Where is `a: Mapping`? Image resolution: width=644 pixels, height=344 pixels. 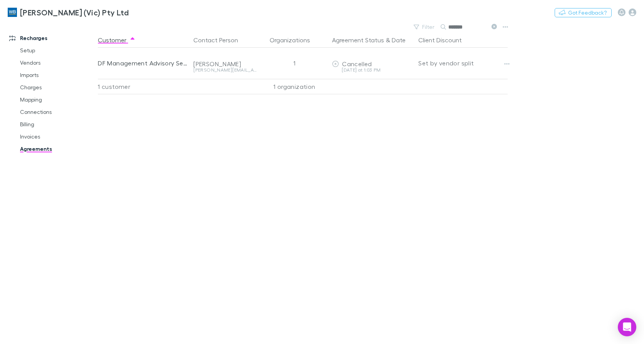 a: Mapping is located at coordinates (57, 100).